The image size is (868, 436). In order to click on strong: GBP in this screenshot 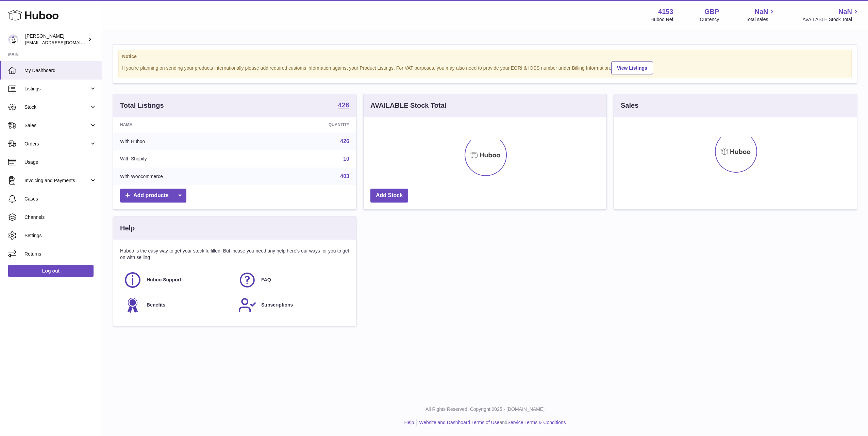, I will do `click(712, 12)`.